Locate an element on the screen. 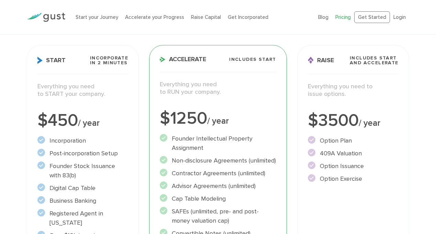  div: $450 is located at coordinates (83, 121).